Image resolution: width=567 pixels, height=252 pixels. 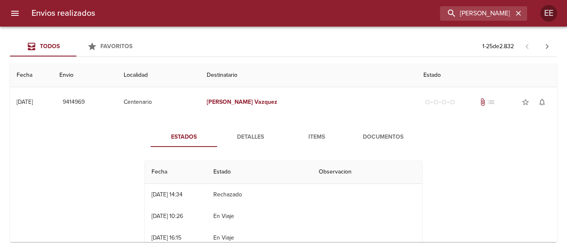 I want to click on span: No tiene pedido asociado, so click(x=491, y=102).